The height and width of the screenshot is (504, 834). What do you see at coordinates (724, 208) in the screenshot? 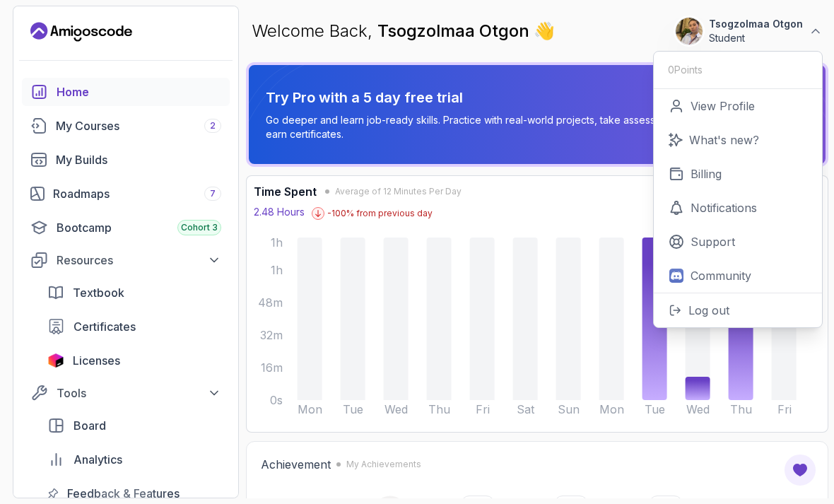
I see `p: Notifications` at bounding box center [724, 208].